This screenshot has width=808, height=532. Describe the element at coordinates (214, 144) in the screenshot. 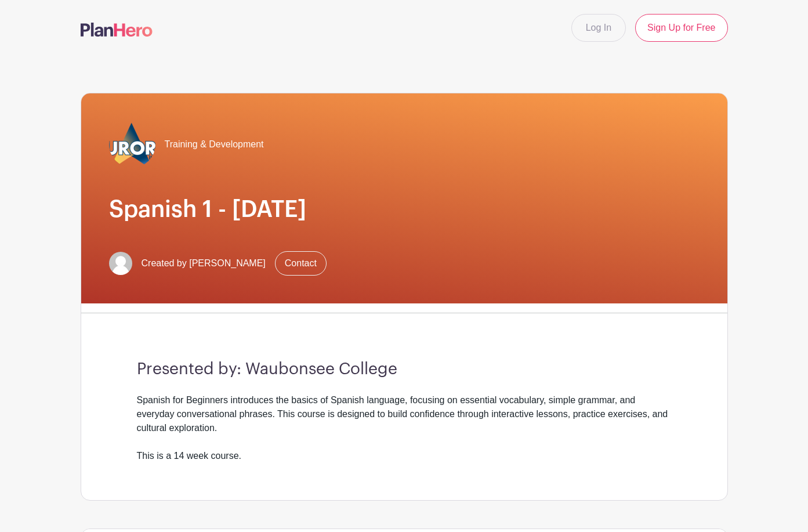

I see `span: Training & Development` at that location.